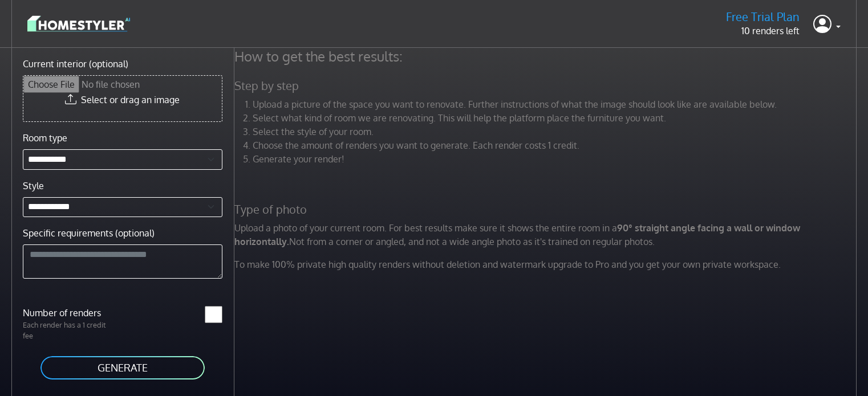  I want to click on p: 10 renders left, so click(762, 31).